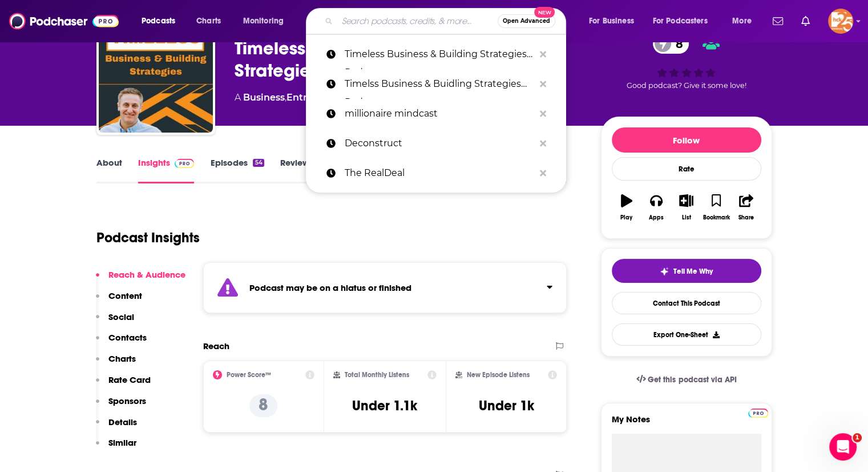 This screenshot has height=472, width=868. What do you see at coordinates (263, 21) in the screenshot?
I see `span: Monitoring` at bounding box center [263, 21].